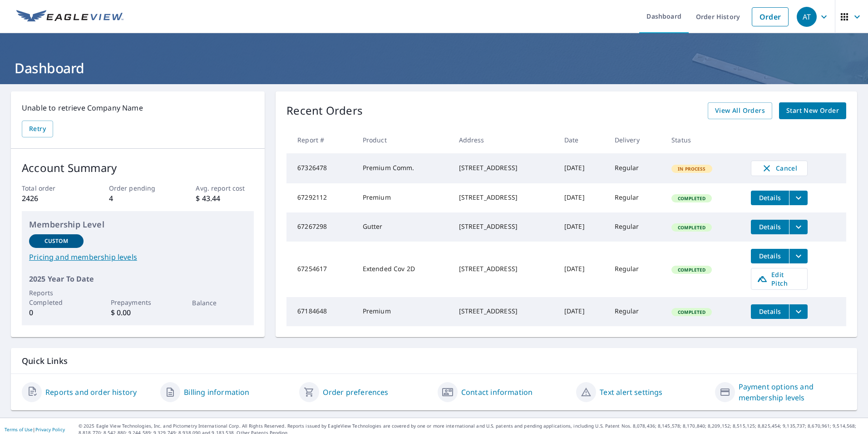 The image size is (868, 434). Describe the element at coordinates (320, 269) in the screenshot. I see `td: 67254617` at that location.